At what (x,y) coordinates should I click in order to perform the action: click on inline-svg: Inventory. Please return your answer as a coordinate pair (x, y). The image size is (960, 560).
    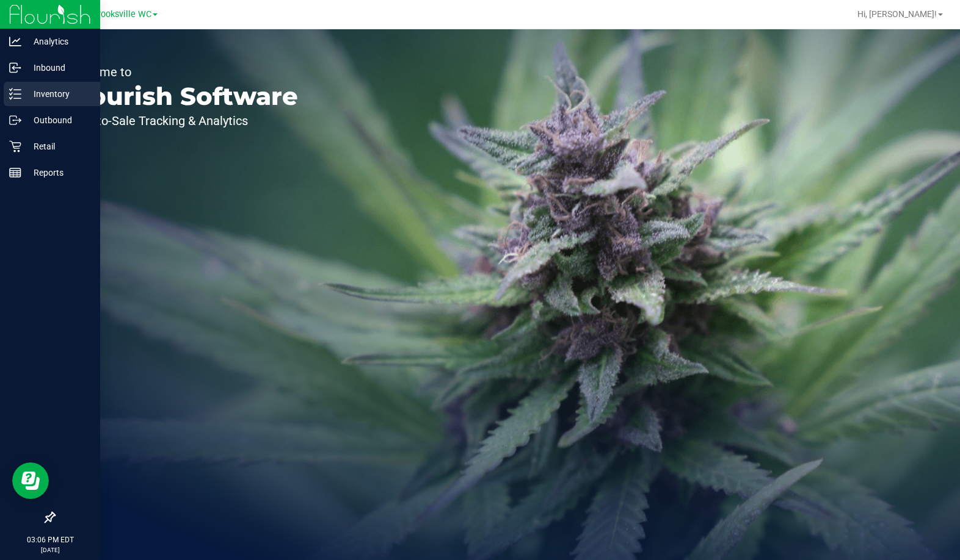
    Looking at the image, I should click on (15, 94).